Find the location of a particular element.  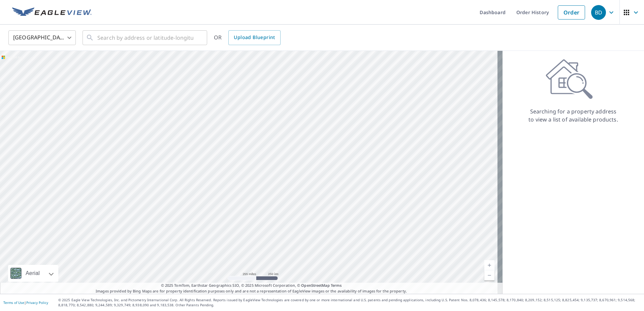

img: EV Logo is located at coordinates (52, 13).